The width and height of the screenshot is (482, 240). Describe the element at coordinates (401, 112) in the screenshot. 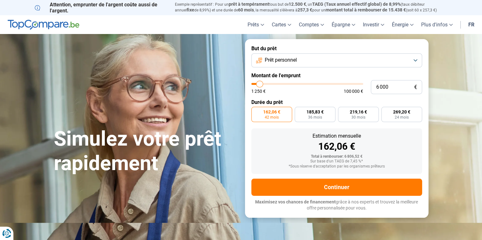

I see `span: 269,20 €` at that location.